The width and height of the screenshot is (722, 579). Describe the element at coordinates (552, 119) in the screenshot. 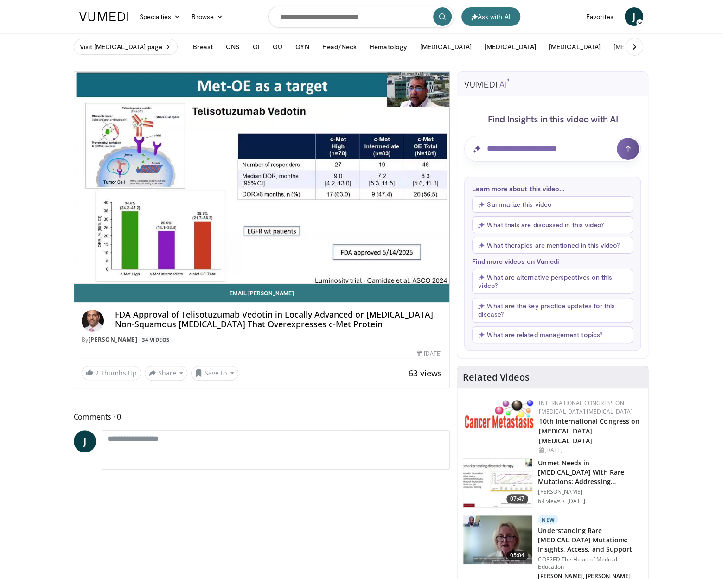

I see `h4: Find Insights in this video with AI` at that location.